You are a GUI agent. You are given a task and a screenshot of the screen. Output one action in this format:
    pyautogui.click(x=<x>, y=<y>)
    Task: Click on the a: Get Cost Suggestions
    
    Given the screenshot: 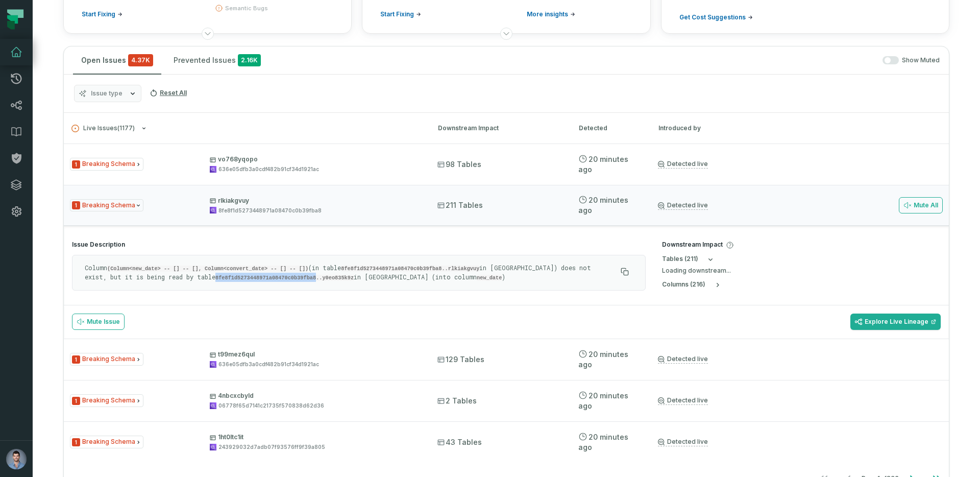 What is the action you would take?
    pyautogui.click(x=716, y=18)
    